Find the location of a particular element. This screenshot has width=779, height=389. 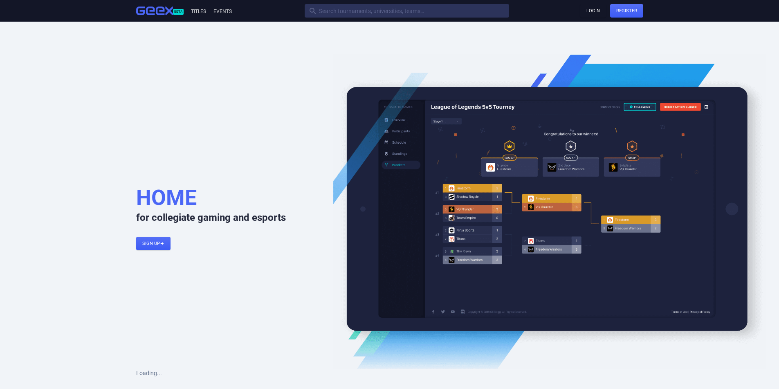

h1: for collegiate gaming and esports is located at coordinates (228, 204).